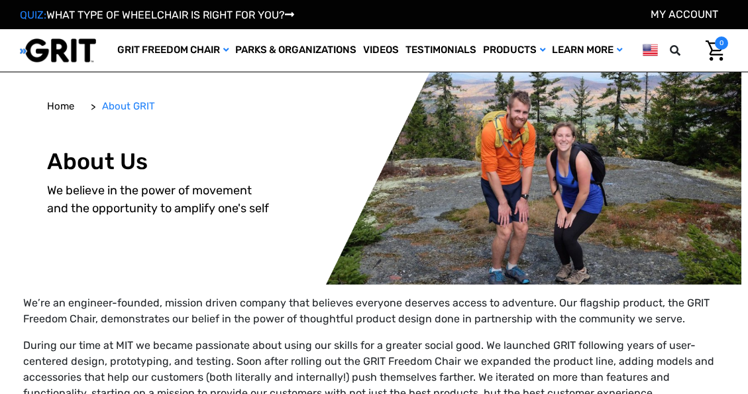 This screenshot has height=394, width=748. What do you see at coordinates (106, 106) in the screenshot?
I see `nav: Breadcrumb` at bounding box center [106, 106].